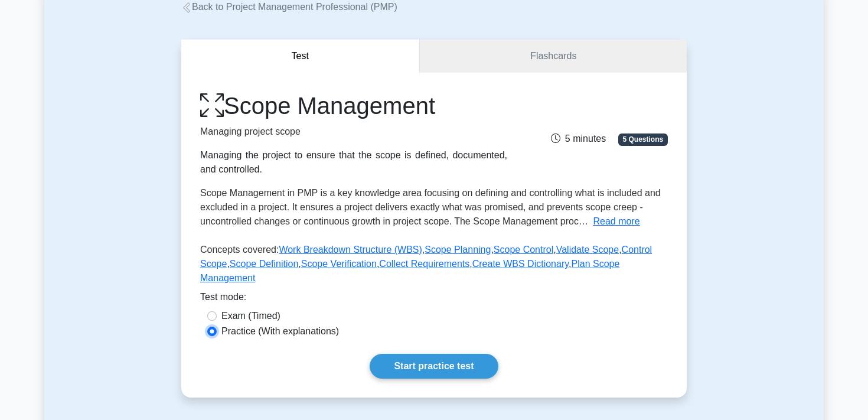  What do you see at coordinates (280, 331) in the screenshot?
I see `label: Practice (With explanations)` at bounding box center [280, 331].